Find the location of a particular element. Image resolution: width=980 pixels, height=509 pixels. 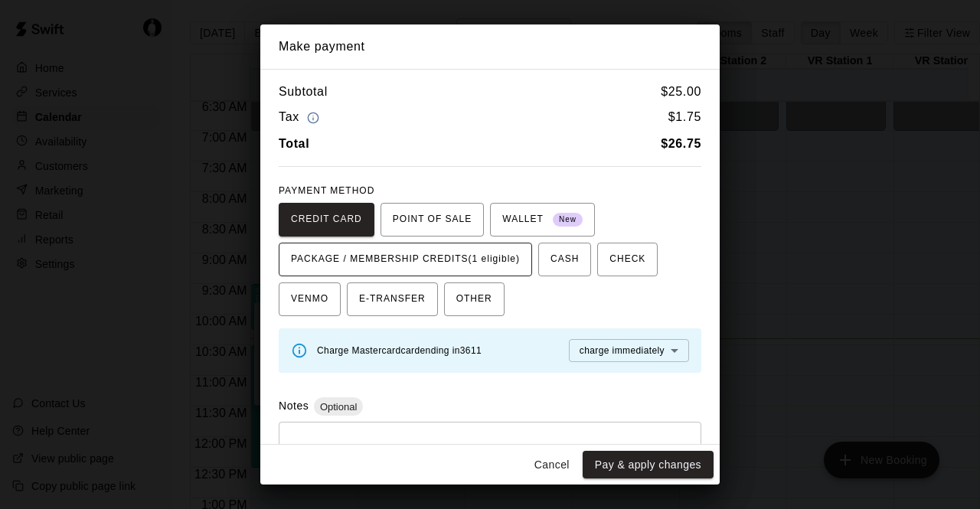

span: CHECK is located at coordinates (628, 259).